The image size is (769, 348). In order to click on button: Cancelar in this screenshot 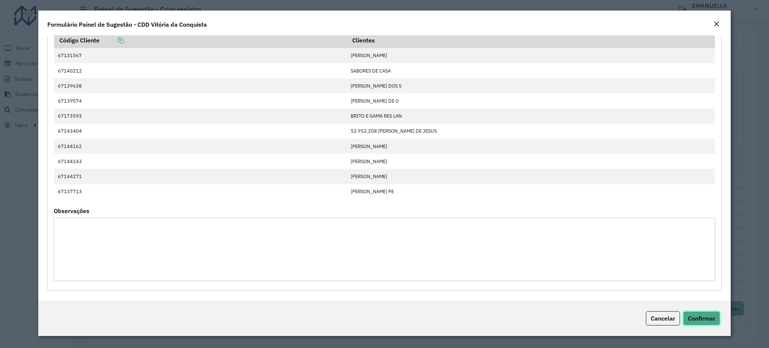, I will do `click(663, 318)`.